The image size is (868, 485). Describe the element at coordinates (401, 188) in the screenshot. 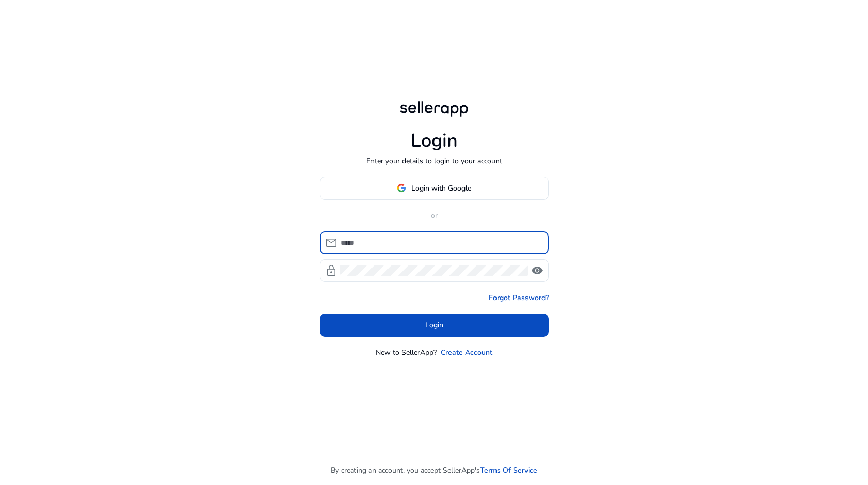

I see `img: google-logo.svg` at that location.